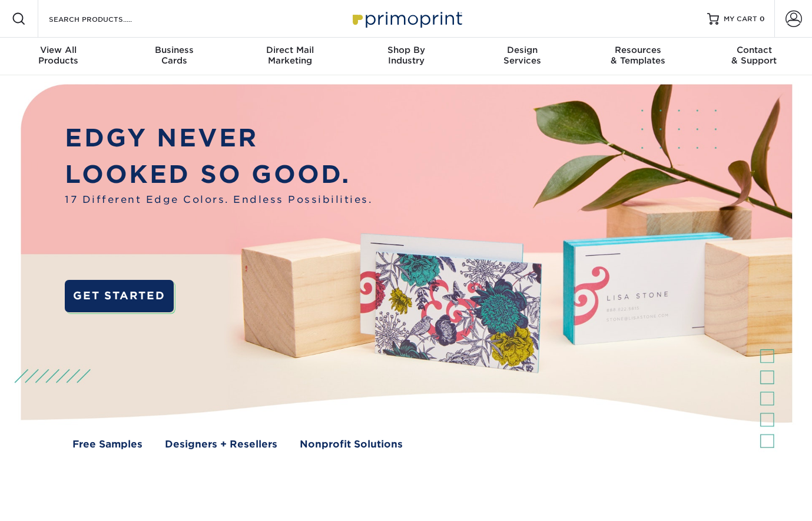 The image size is (812, 521). I want to click on p: EDGY NEVER, so click(219, 138).